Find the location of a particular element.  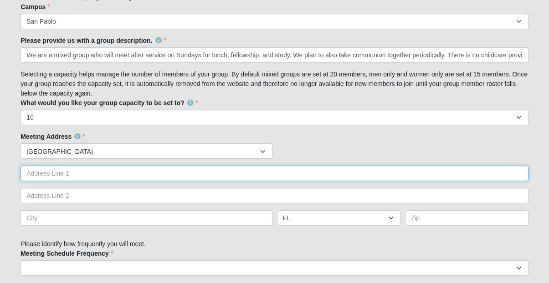

label: Meeting Address is located at coordinates (53, 137).